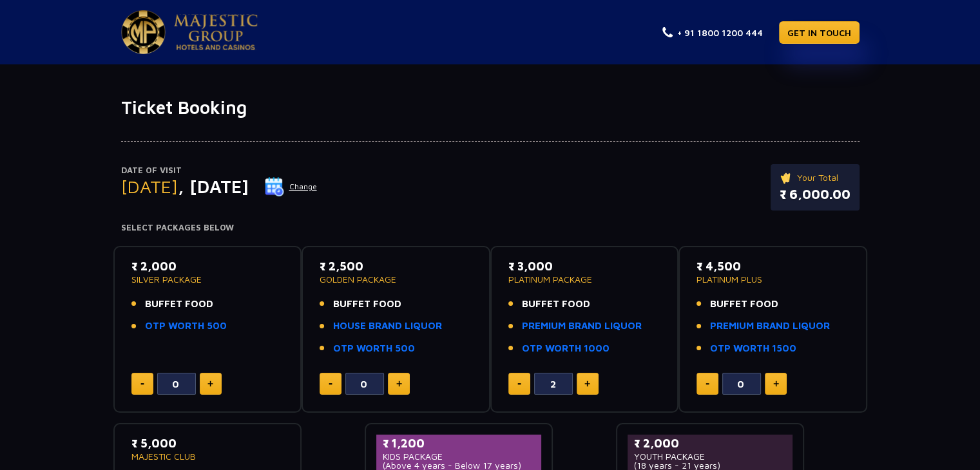 This screenshot has height=470, width=980. I want to click on p: ₹ 2,500, so click(395, 266).